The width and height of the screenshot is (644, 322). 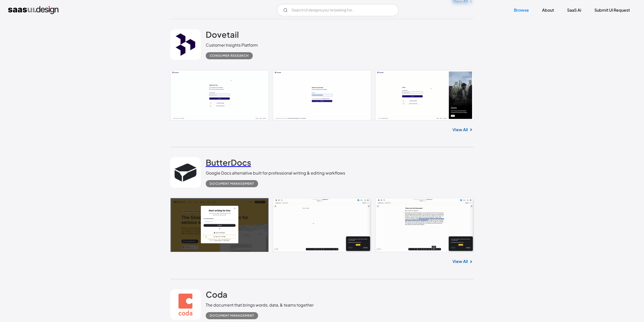 I want to click on input: Search UI designs you're looking for..., so click(x=338, y=10).